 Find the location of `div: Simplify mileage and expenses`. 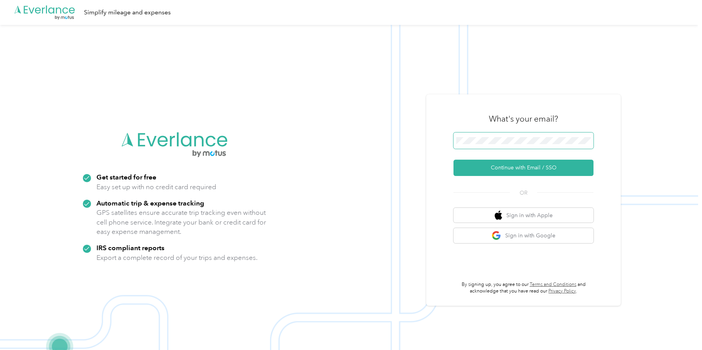

div: Simplify mileage and expenses is located at coordinates (127, 12).